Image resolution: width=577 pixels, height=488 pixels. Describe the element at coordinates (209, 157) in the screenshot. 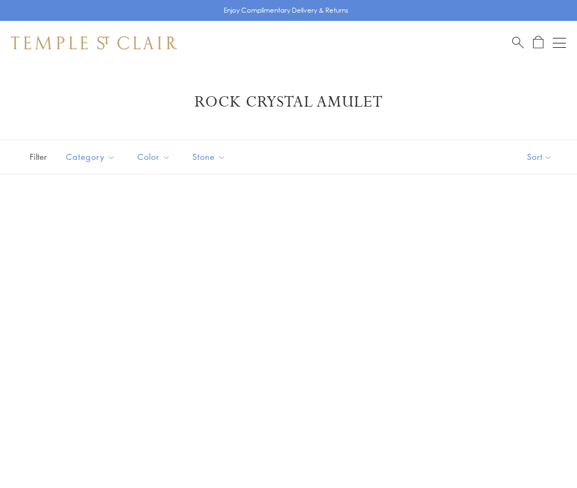

I see `button: Stone` at that location.